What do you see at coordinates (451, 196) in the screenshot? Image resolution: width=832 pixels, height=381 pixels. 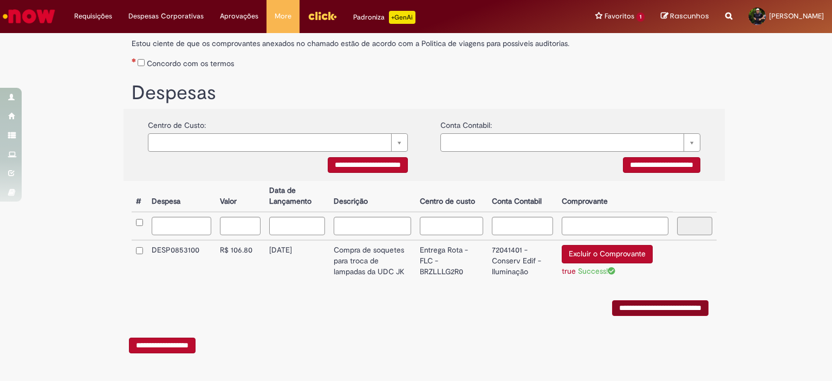 I see `th: Centro de custo` at bounding box center [451, 196].